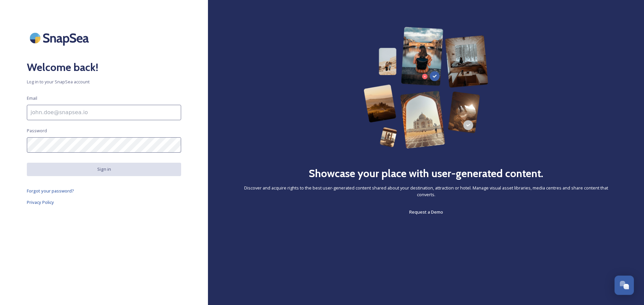 This screenshot has width=644, height=305. I want to click on span: Email, so click(32, 98).